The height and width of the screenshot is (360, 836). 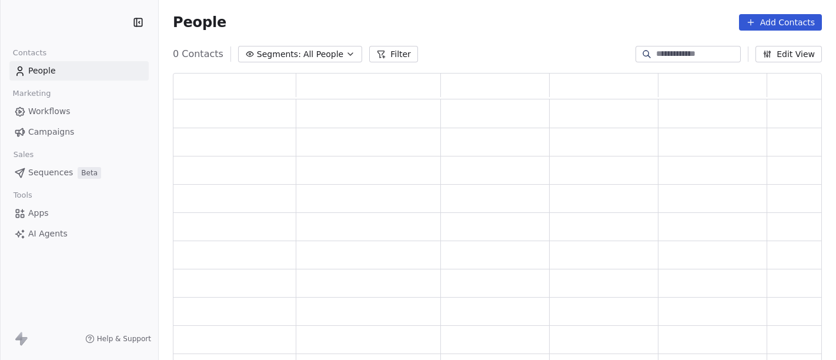 What do you see at coordinates (48, 234) in the screenshot?
I see `span: AI Agents` at bounding box center [48, 234].